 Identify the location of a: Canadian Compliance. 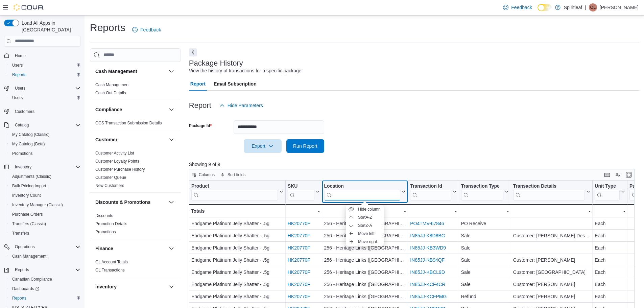
(32, 279).